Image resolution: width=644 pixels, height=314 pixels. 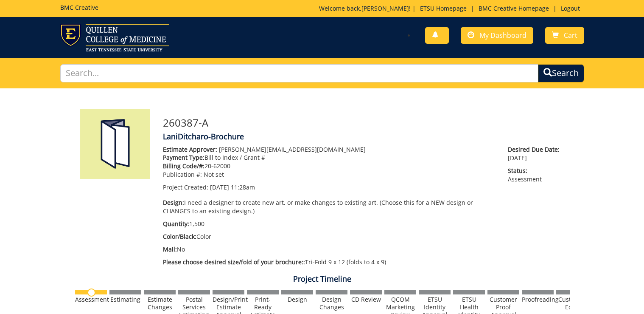 What do you see at coordinates (186, 187) in the screenshot?
I see `span: Project Created:` at bounding box center [186, 187].